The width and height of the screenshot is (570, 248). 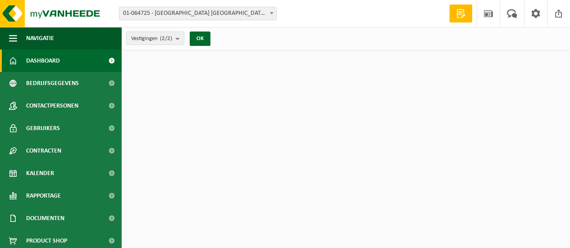 I want to click on span: Documenten, so click(x=45, y=218).